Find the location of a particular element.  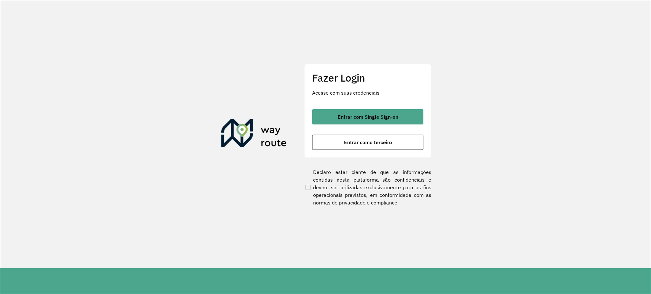

span: Entrar como terceiro is located at coordinates (368, 142).